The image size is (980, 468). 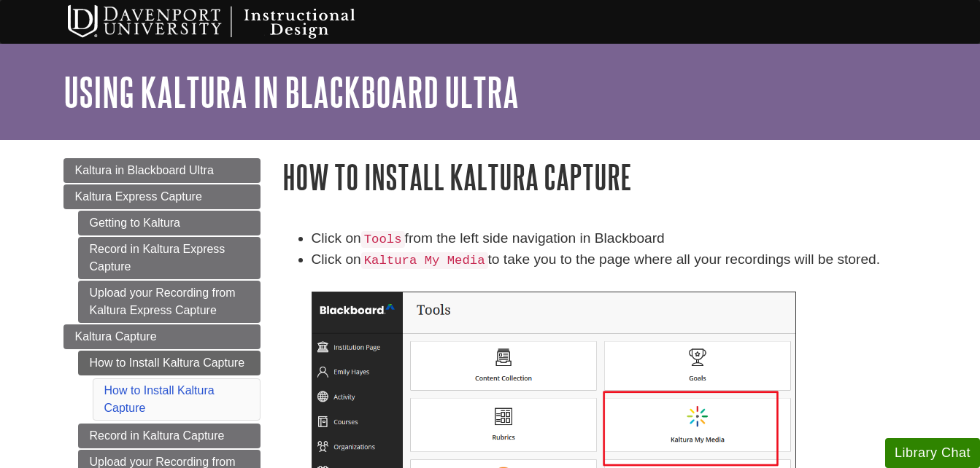 What do you see at coordinates (600, 177) in the screenshot?
I see `h1: How to Install Kaltura Capture` at bounding box center [600, 177].